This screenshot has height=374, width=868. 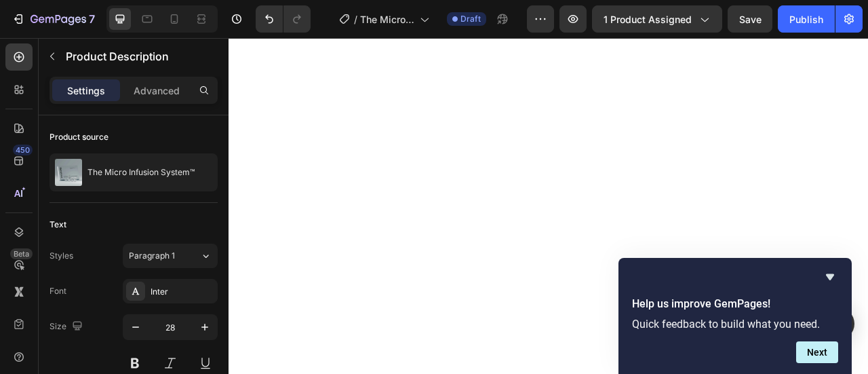 I want to click on div: Text, so click(x=58, y=225).